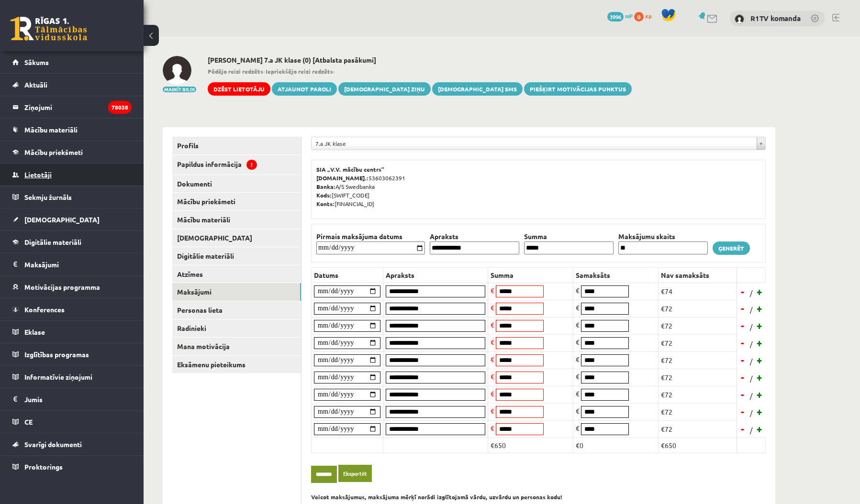 Image resolution: width=860 pixels, height=504 pixels. I want to click on a: Piešķirt motivācijas punktus, so click(577, 89).